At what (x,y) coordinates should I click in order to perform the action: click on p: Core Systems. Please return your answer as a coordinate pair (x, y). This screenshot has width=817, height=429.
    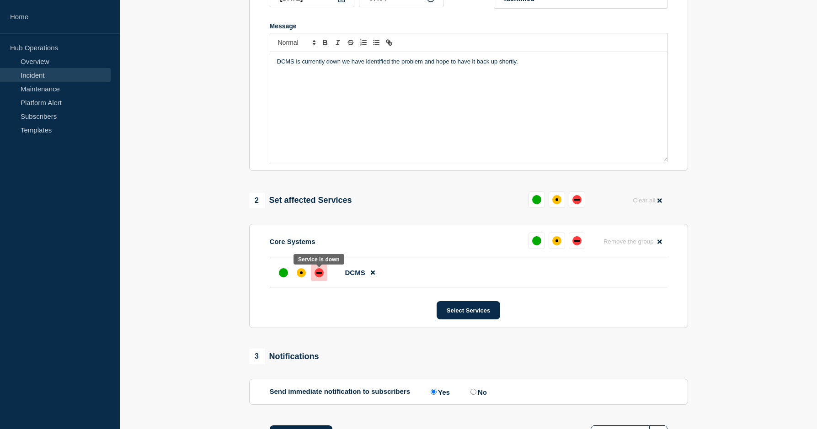
    Looking at the image, I should click on (293, 241).